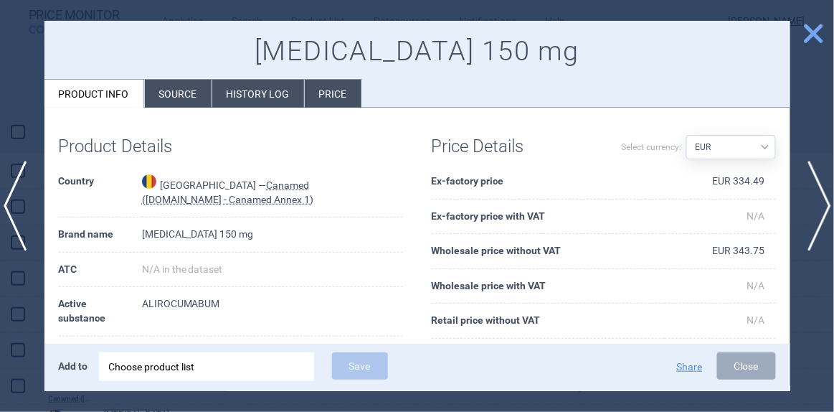 This screenshot has height=412, width=834. Describe the element at coordinates (652, 147) in the screenshot. I see `label: Select currency:` at that location.